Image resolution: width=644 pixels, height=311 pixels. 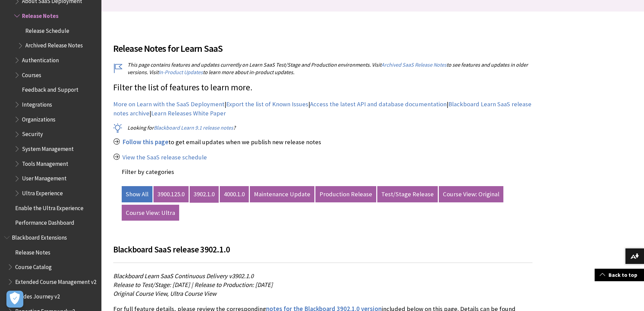 I want to click on span: Blackboard Extensions, so click(x=40, y=236).